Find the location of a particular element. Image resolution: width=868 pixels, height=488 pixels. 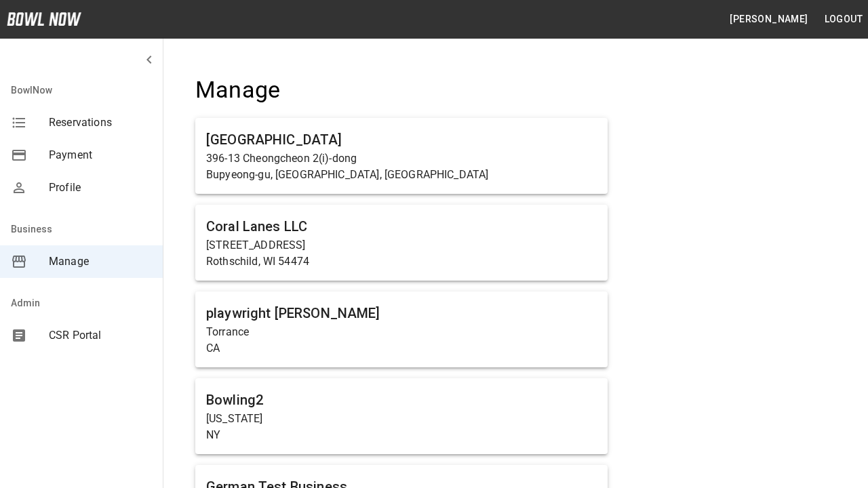

span: CSR Portal is located at coordinates (100, 336).